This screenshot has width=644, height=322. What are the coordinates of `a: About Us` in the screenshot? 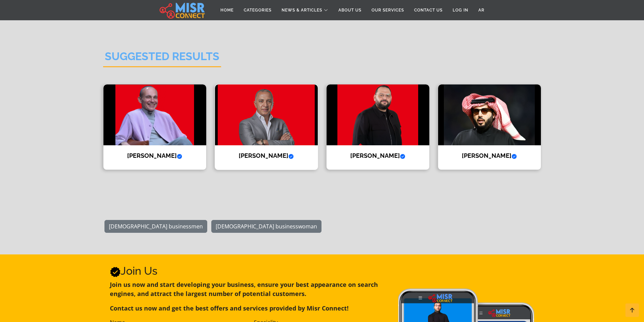 It's located at (350, 10).